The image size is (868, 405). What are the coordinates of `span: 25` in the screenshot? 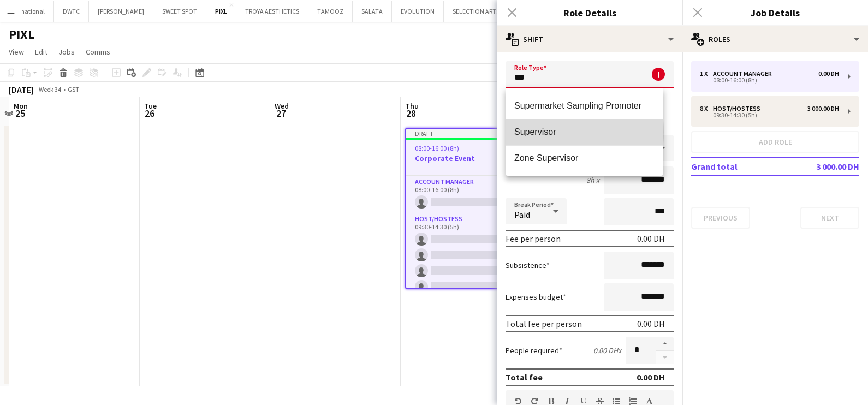 It's located at (20, 113).